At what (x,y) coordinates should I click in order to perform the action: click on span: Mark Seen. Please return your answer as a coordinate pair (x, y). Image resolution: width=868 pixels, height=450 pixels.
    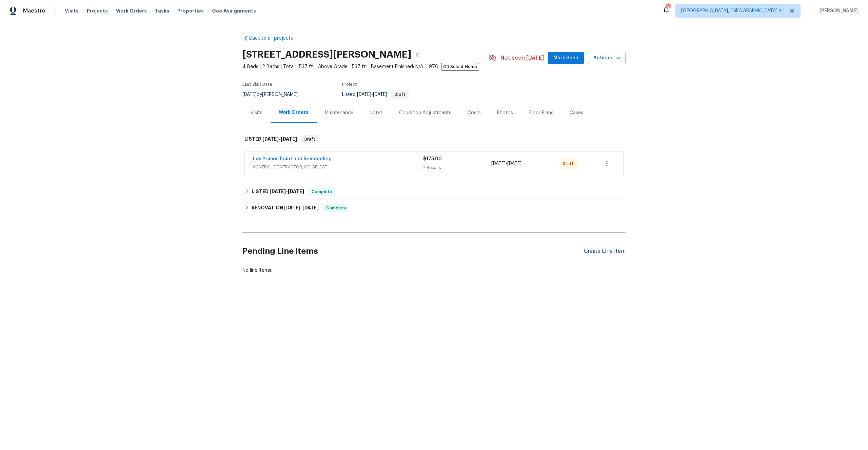
    Looking at the image, I should click on (566, 58).